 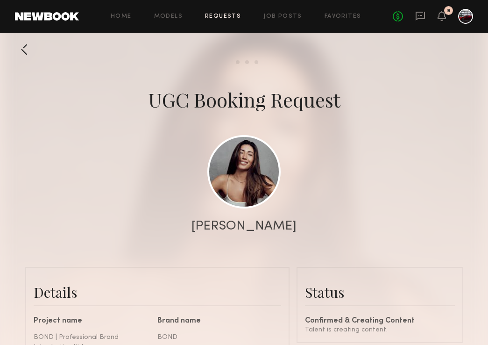 What do you see at coordinates (380, 292) in the screenshot?
I see `div: Status` at bounding box center [380, 292].